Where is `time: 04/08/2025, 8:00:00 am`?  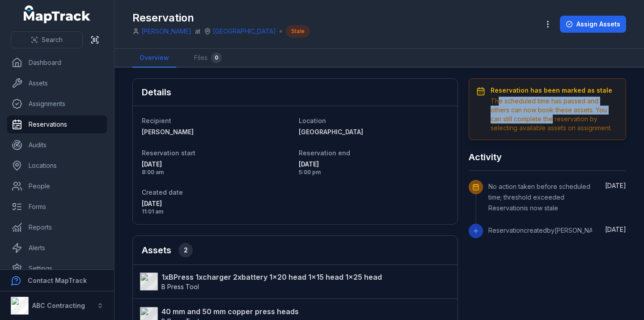
time: 04/08/2025, 8:00:00 am is located at coordinates (217, 168).